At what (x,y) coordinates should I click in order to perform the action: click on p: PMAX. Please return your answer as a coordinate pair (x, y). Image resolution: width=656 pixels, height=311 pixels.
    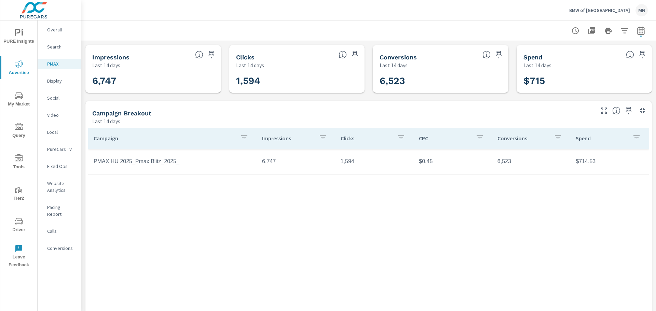
    Looking at the image, I should click on (61, 64).